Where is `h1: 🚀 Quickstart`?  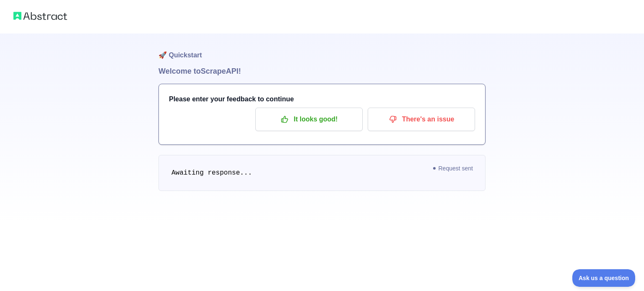 h1: 🚀 Quickstart is located at coordinates (322, 49).